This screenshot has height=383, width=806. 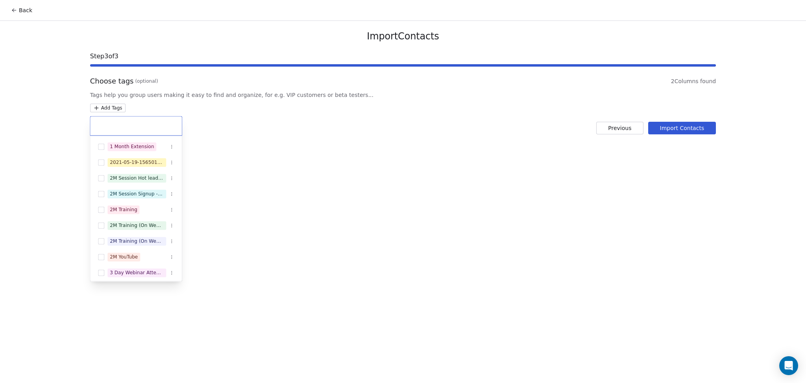 What do you see at coordinates (137, 272) in the screenshot?
I see `div: 3 Day Webinar Attendees` at bounding box center [137, 272].